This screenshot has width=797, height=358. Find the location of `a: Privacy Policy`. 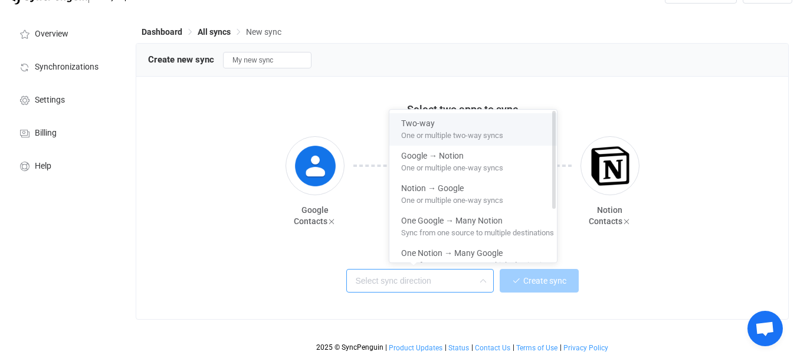

a: Privacy Policy is located at coordinates (586, 348).